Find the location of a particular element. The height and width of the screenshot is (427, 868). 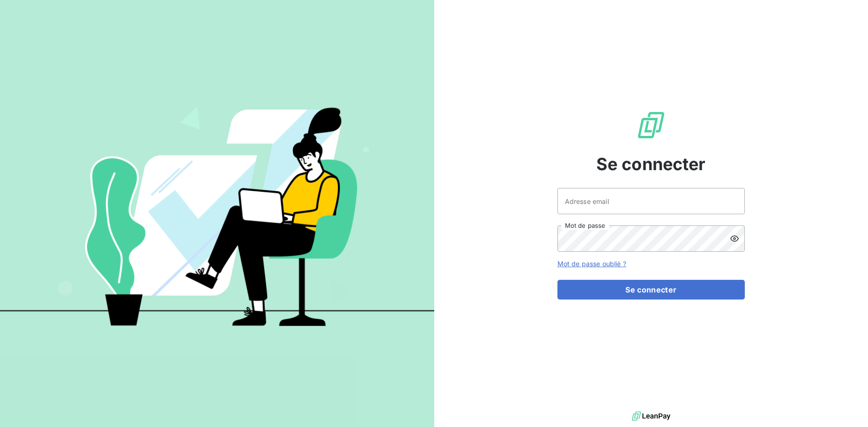

a: Mot de passe oublié ? is located at coordinates (592, 264).